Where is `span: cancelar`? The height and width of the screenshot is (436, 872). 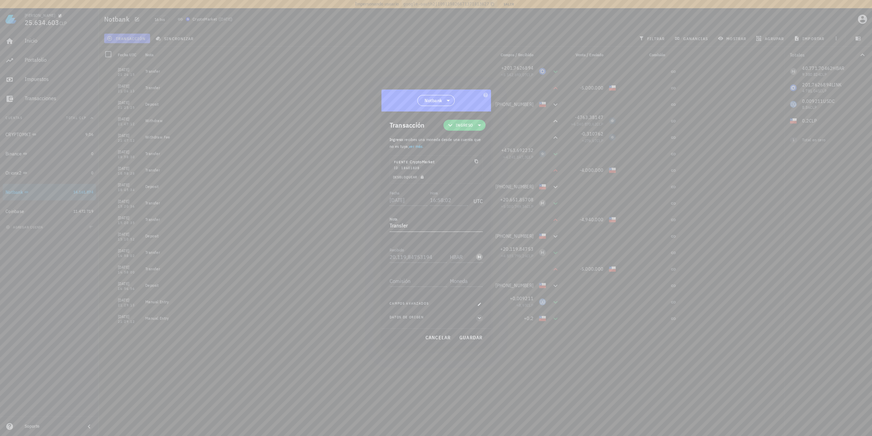
span: cancelar is located at coordinates (438, 337).